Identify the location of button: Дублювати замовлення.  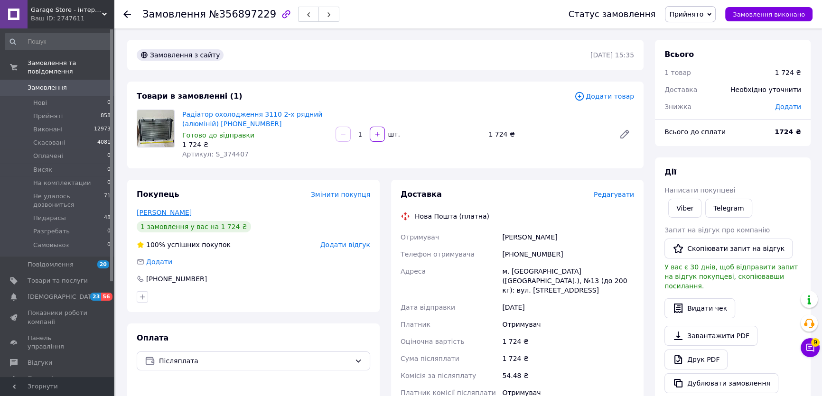
(721, 383).